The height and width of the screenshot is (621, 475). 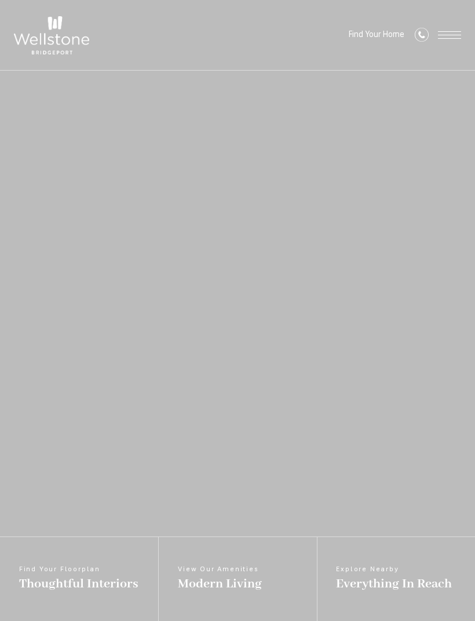 I want to click on img: Wellstone, so click(x=52, y=35).